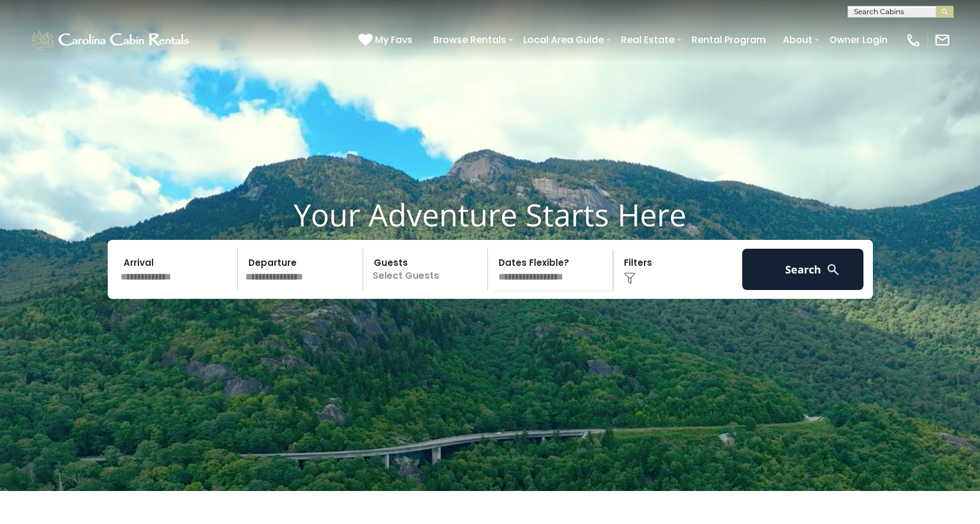 The height and width of the screenshot is (524, 980). Describe the element at coordinates (914, 40) in the screenshot. I see `img: phone-regular-white.png` at that location.